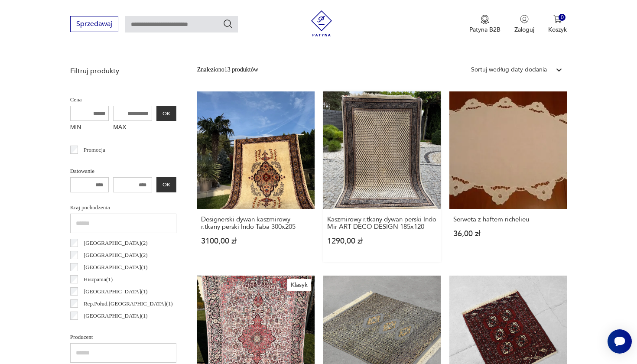 The width and height of the screenshot is (637, 364). Describe the element at coordinates (256, 177) in the screenshot. I see `a: Designerski dywan kaszmirowy r.tkany perski Indo Taba 300x205Designerski dywan kaszmirowy r.tkany...` at that location.